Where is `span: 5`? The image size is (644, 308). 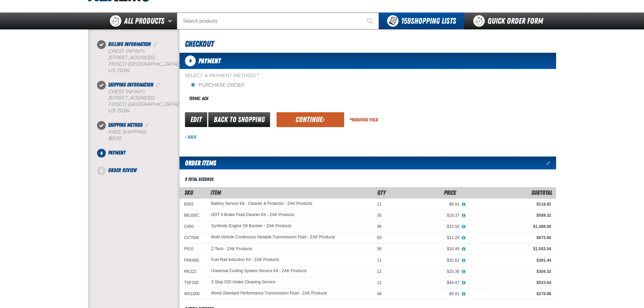
span: 5 is located at coordinates (101, 171).